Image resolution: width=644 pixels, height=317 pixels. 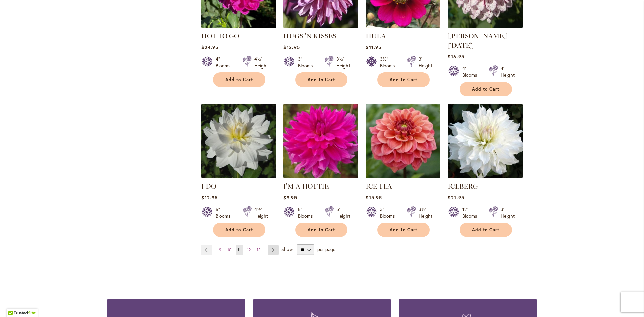 What do you see at coordinates (456, 197) in the screenshot?
I see `span: $21.95` at bounding box center [456, 197].